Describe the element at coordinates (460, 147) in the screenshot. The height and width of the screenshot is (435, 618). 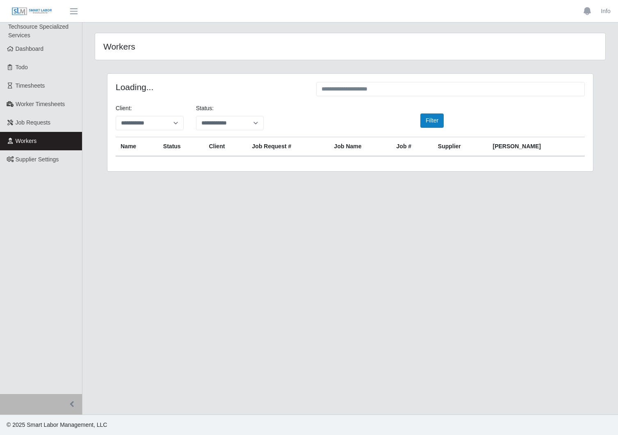
I see `th: Supplier` at that location.